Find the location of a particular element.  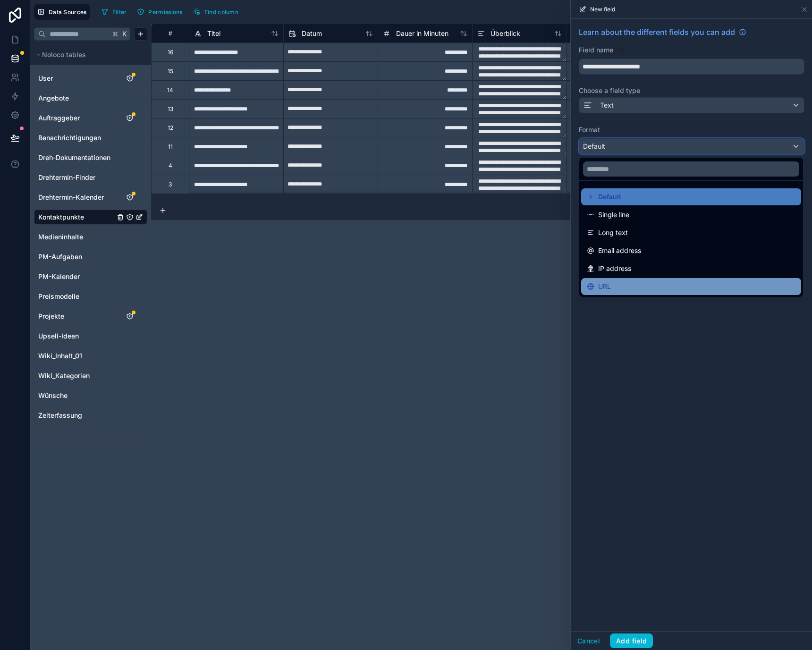

div: Kontaktpunkte is located at coordinates (90, 217).